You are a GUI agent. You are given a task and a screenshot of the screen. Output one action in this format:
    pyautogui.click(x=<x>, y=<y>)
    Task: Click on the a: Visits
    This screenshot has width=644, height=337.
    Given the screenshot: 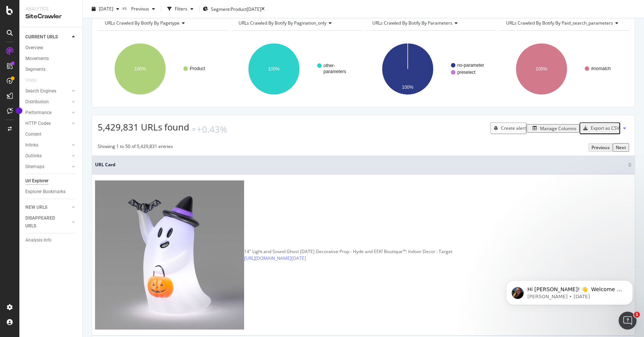 What is the action you would take?
    pyautogui.click(x=34, y=80)
    